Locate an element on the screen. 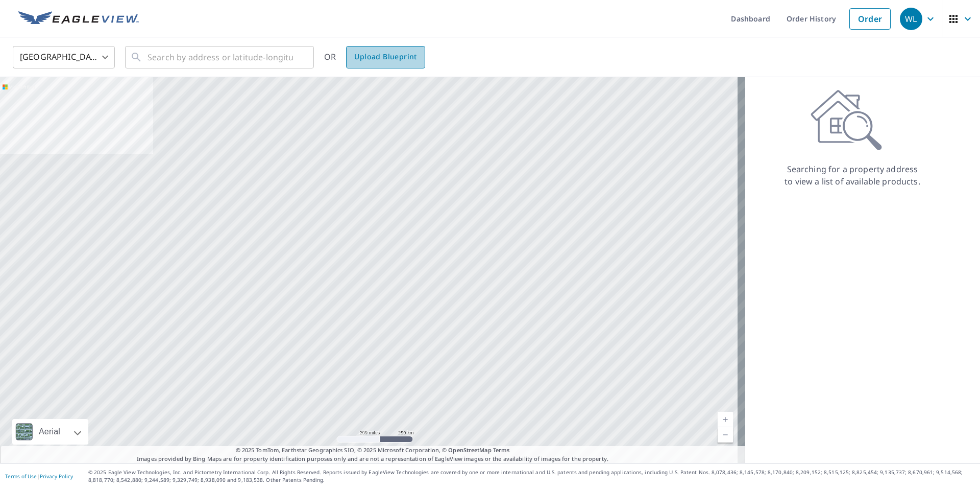 The image size is (980, 489). img: EV Logo is located at coordinates (79, 19).